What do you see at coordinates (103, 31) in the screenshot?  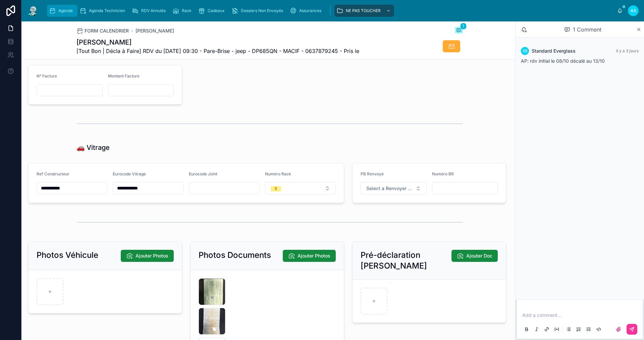 I see `a: FORM CALENDRIER` at bounding box center [103, 31].